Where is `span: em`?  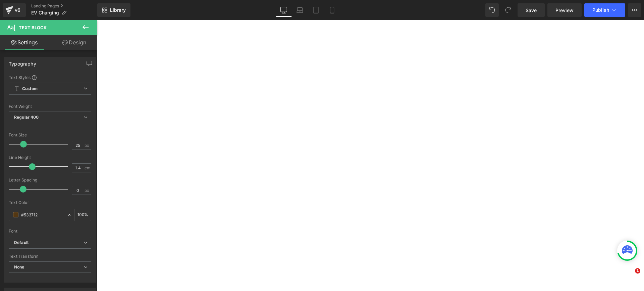
span: em is located at coordinates (87, 168).